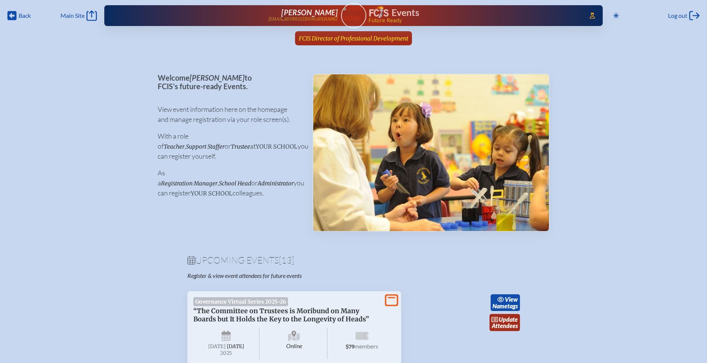  Describe the element at coordinates (226, 353) in the screenshot. I see `span: 2025` at that location.